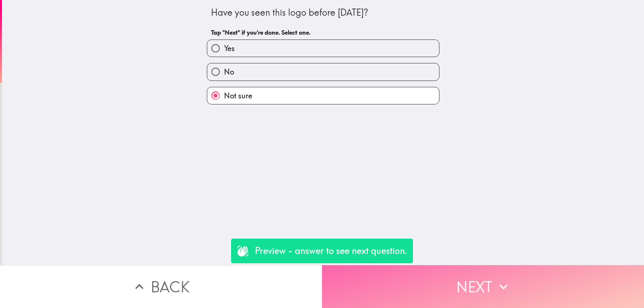 The image size is (644, 308). I want to click on p: Preview - answer to see next question., so click(331, 251).